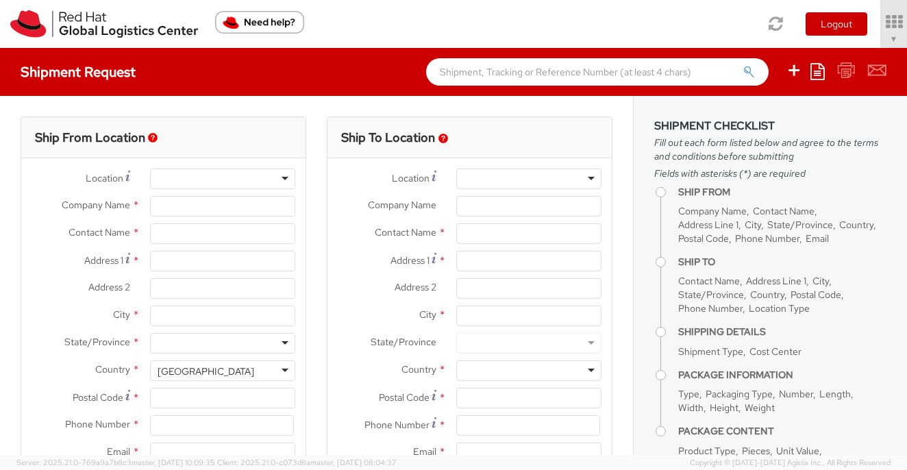  What do you see at coordinates (796, 394) in the screenshot?
I see `span: Number` at bounding box center [796, 394].